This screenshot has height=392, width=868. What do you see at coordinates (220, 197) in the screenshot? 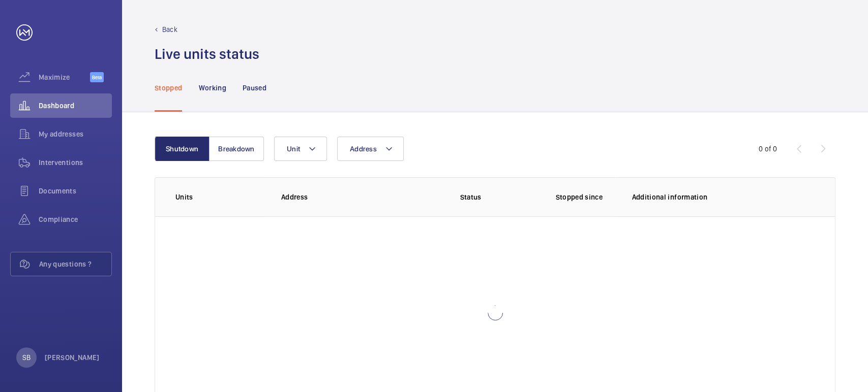
I see `p: Units` at bounding box center [220, 197].